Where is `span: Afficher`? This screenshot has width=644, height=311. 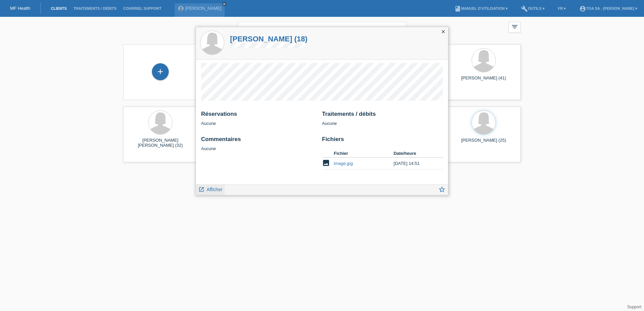
span: Afficher is located at coordinates (214, 189).